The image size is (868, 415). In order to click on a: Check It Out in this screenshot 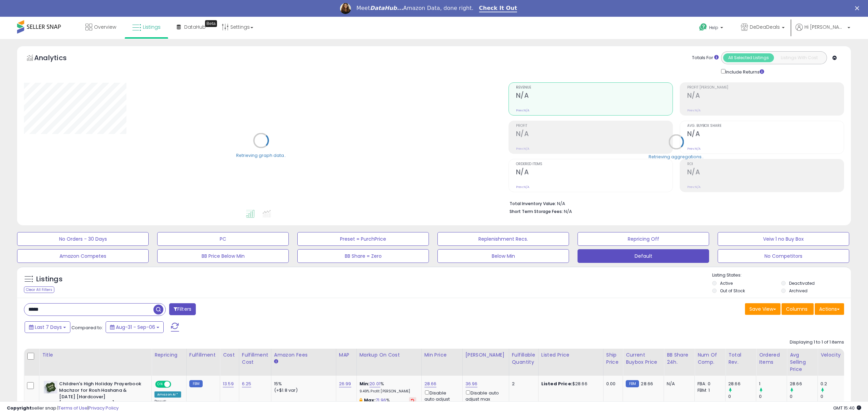, I will do `click(499, 9)`.